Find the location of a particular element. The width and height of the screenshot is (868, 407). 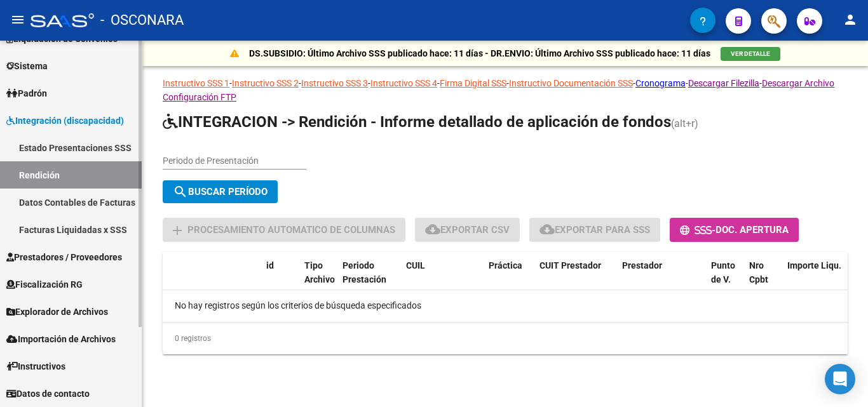

a: Instructivo SSS 1 is located at coordinates (196, 83).